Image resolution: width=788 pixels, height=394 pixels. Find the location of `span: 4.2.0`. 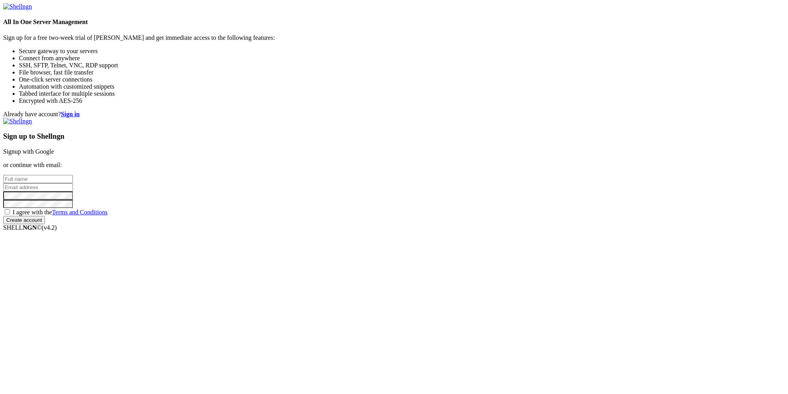

span: 4.2.0 is located at coordinates (49, 227).